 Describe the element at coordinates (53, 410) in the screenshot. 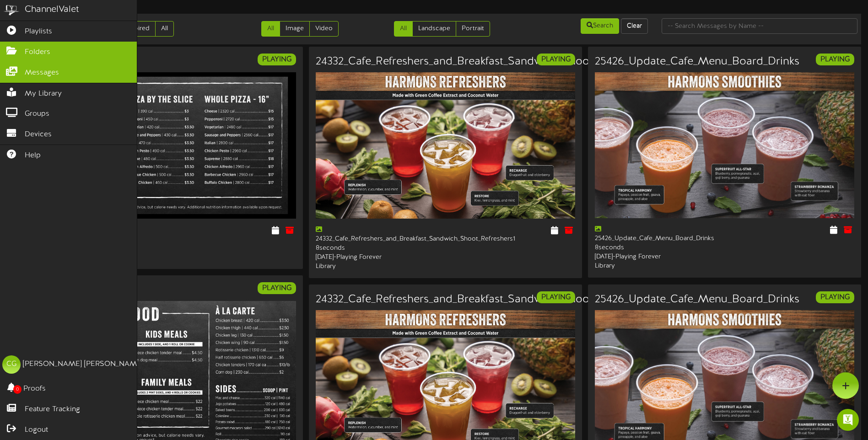

I see `span: Feature Tracking` at that location.